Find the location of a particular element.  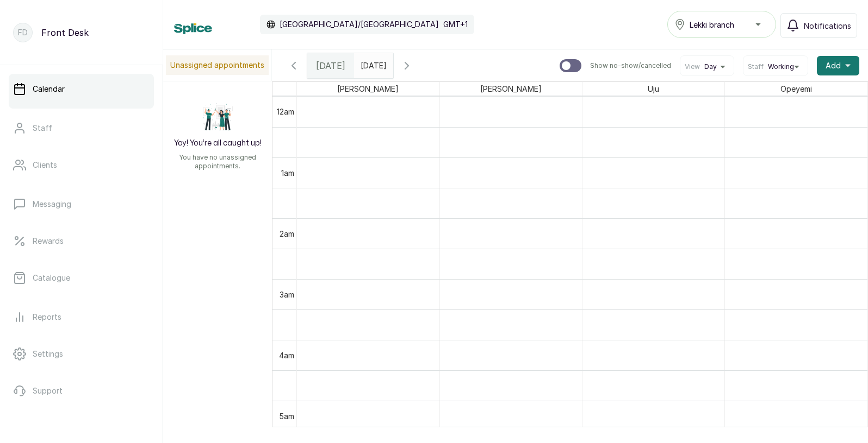

span: View is located at coordinates (692, 67).